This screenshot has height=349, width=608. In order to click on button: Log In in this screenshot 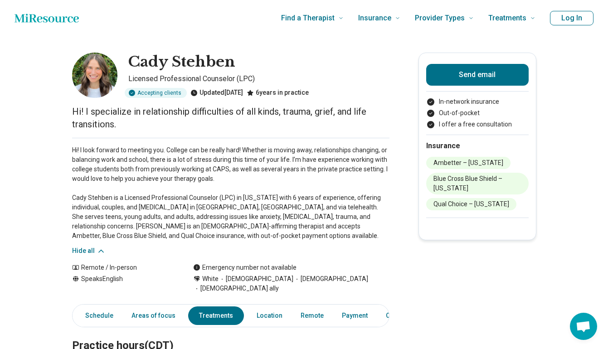, I will do `click(572, 18)`.